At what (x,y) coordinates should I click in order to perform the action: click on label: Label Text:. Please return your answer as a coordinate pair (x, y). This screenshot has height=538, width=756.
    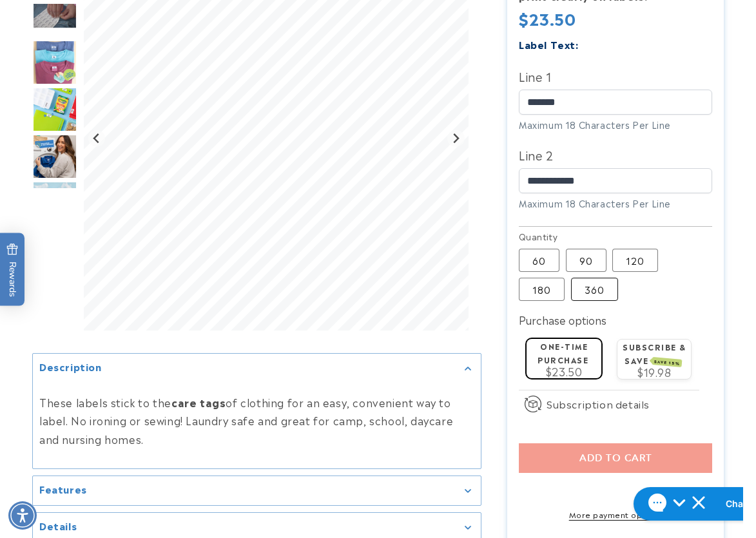
    Looking at the image, I should click on (549, 43).